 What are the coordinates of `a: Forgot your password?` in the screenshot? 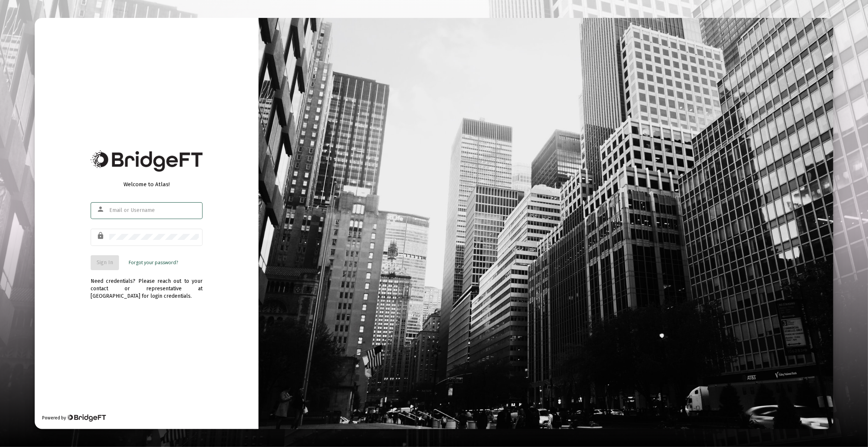 It's located at (153, 262).